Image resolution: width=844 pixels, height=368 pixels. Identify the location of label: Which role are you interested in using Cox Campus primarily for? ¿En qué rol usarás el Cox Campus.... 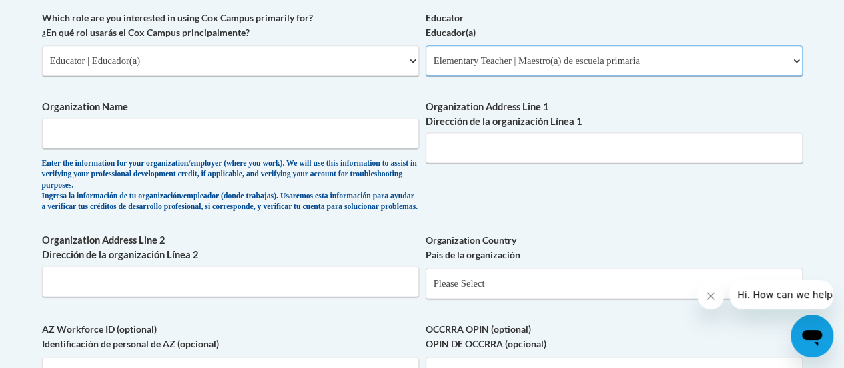
(230, 25).